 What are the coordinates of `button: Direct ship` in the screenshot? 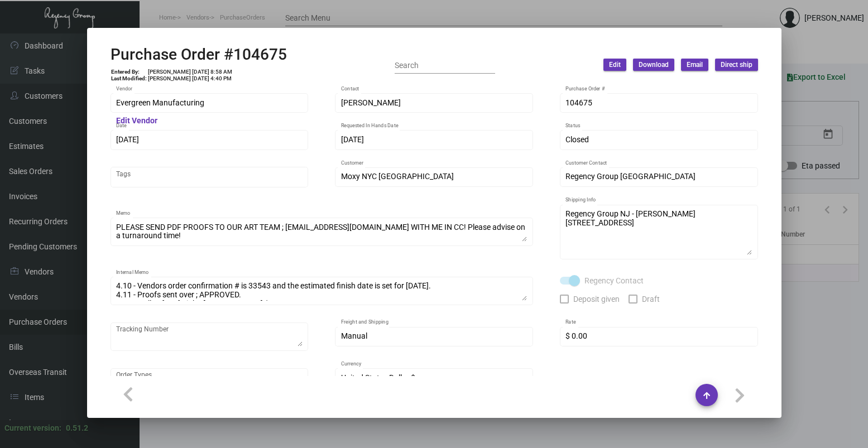 It's located at (737, 65).